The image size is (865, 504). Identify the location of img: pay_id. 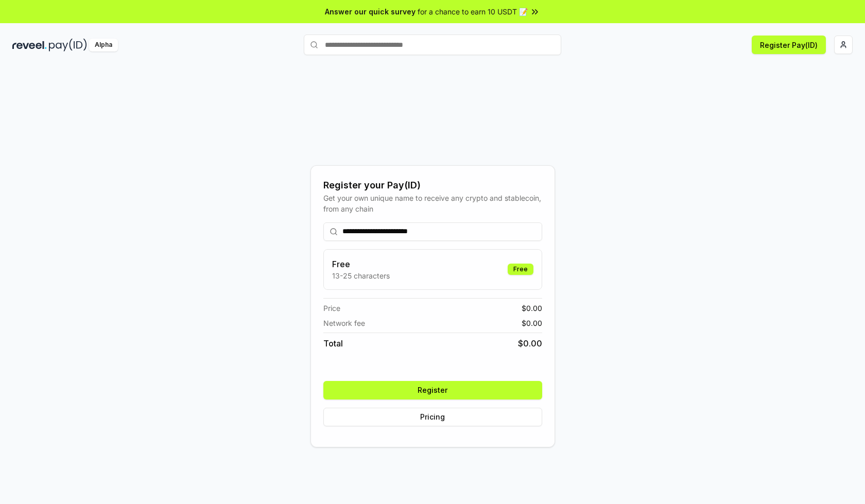
(68, 45).